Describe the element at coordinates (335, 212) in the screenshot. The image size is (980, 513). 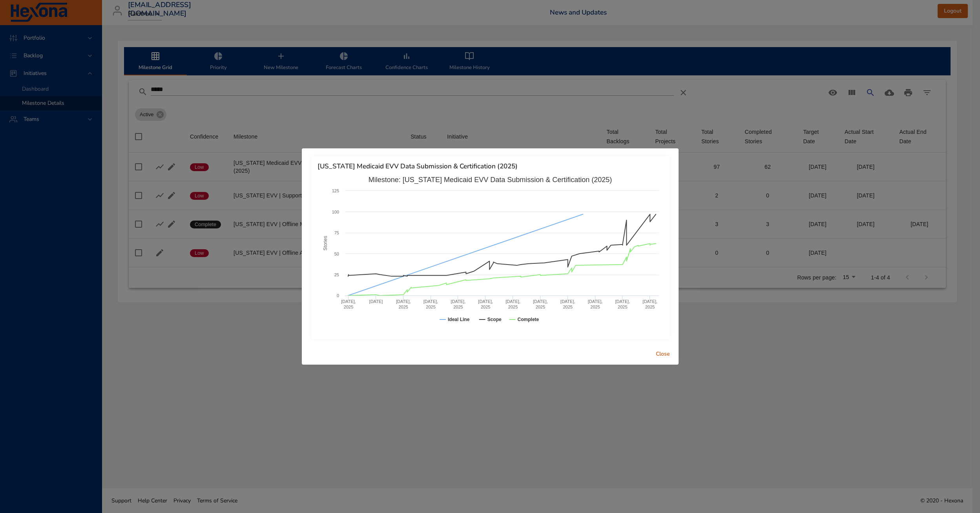
I see `text: 100` at that location.